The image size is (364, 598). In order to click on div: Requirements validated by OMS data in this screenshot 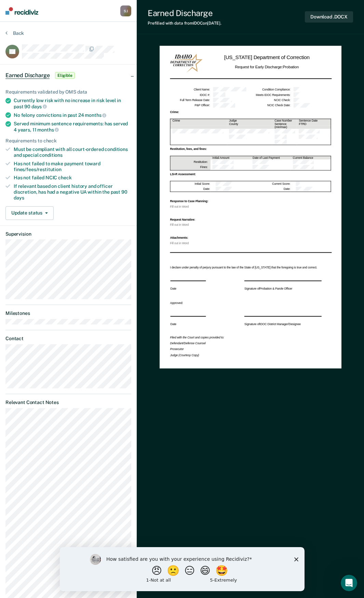, I will do `click(68, 92)`.